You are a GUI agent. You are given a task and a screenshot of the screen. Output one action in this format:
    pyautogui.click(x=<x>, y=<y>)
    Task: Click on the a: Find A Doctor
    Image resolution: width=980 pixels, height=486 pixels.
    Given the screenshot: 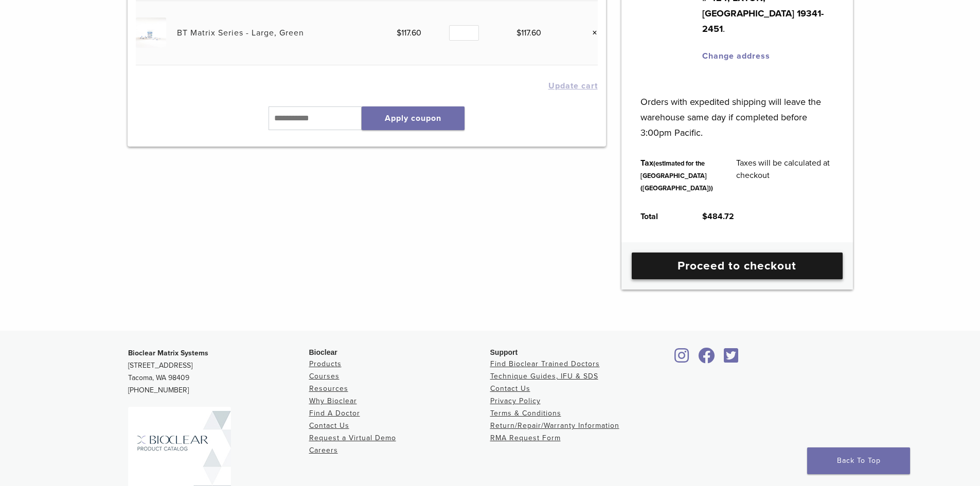 What is the action you would take?
    pyautogui.click(x=335, y=413)
    